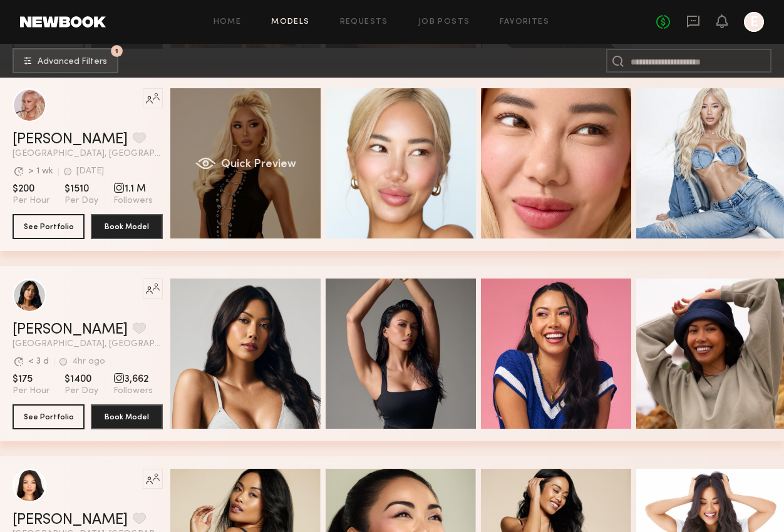 The image size is (784, 532). What do you see at coordinates (363, 22) in the screenshot?
I see `a: Requests` at bounding box center [363, 22].